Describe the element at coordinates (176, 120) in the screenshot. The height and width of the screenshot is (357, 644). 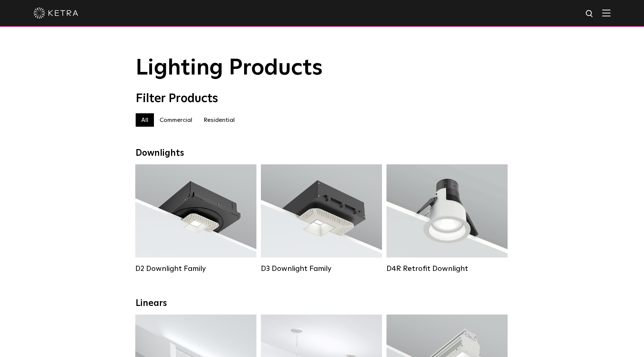
I see `label: Commercial` at that location.